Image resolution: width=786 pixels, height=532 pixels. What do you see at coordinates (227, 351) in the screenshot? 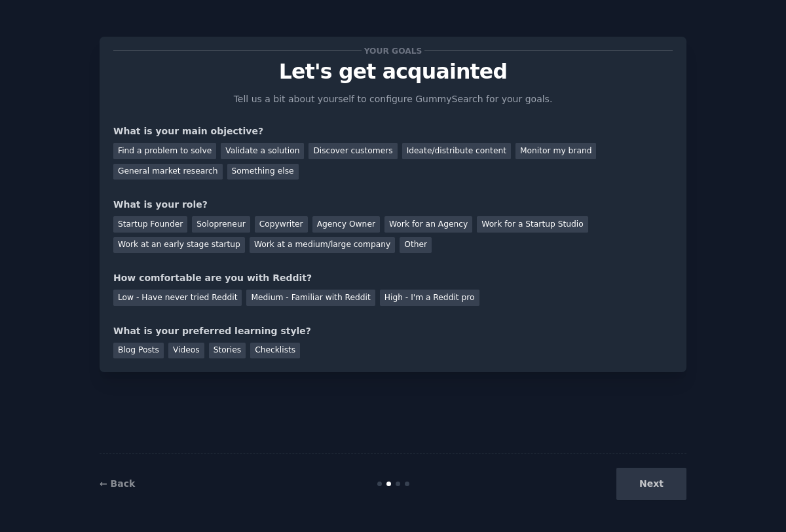
I see `div: Stories` at bounding box center [227, 351].